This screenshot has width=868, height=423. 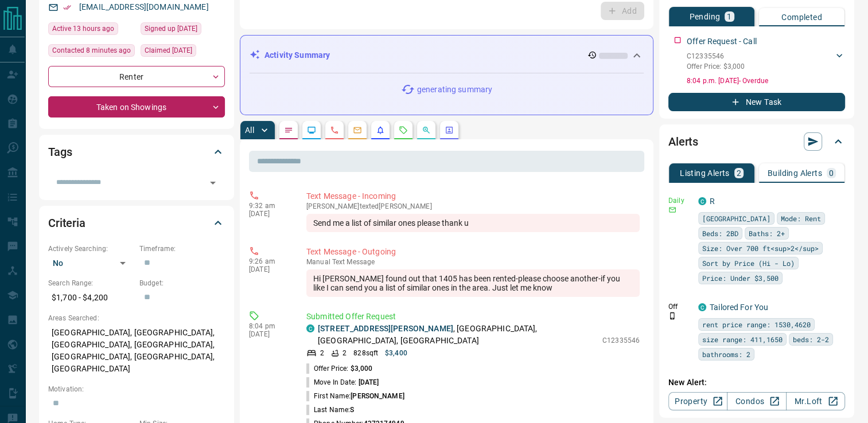 I want to click on div: Tags, so click(x=137, y=152).